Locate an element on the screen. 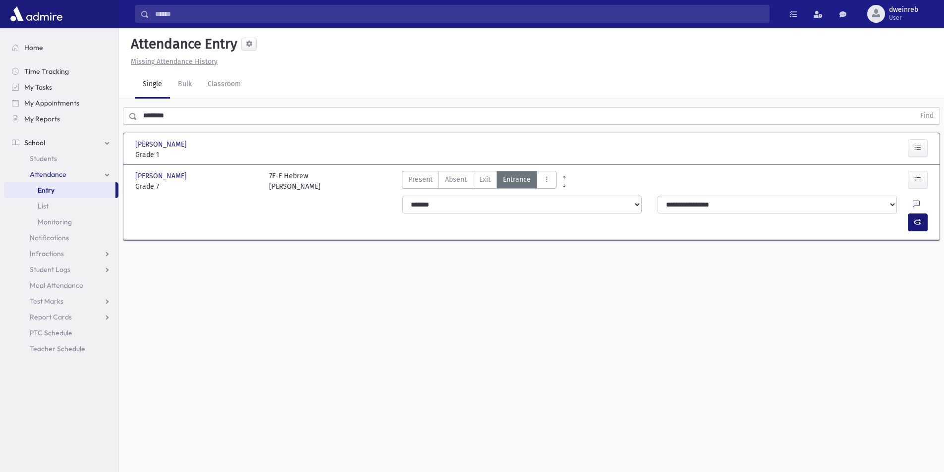 This screenshot has width=944, height=472. span: Monitoring is located at coordinates (54, 222).